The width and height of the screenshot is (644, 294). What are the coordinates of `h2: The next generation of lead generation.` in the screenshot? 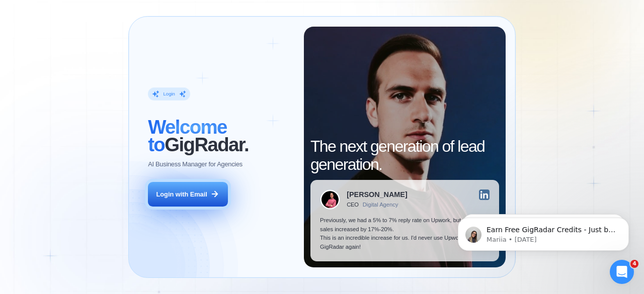 It's located at (405, 155).